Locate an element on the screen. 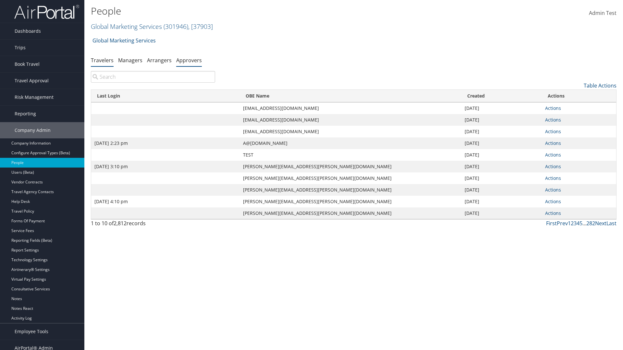  th: Last Login: activate to sort column ascending is located at coordinates (165, 96).